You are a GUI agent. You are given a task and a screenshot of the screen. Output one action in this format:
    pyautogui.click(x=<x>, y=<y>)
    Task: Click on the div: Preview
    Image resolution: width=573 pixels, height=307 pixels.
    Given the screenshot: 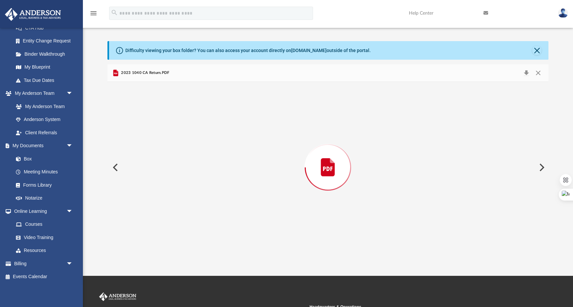 What is the action you would take?
    pyautogui.click(x=328, y=159)
    